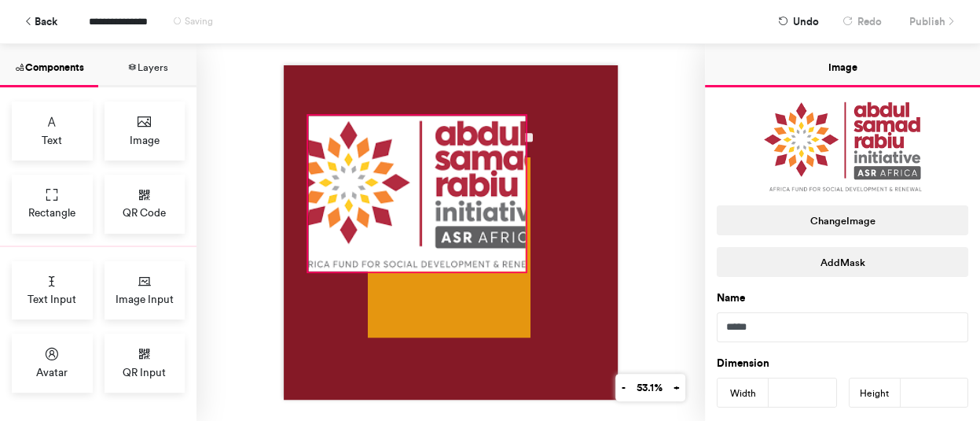 The height and width of the screenshot is (421, 980). What do you see at coordinates (145, 140) in the screenshot?
I see `span: Image` at bounding box center [145, 140].